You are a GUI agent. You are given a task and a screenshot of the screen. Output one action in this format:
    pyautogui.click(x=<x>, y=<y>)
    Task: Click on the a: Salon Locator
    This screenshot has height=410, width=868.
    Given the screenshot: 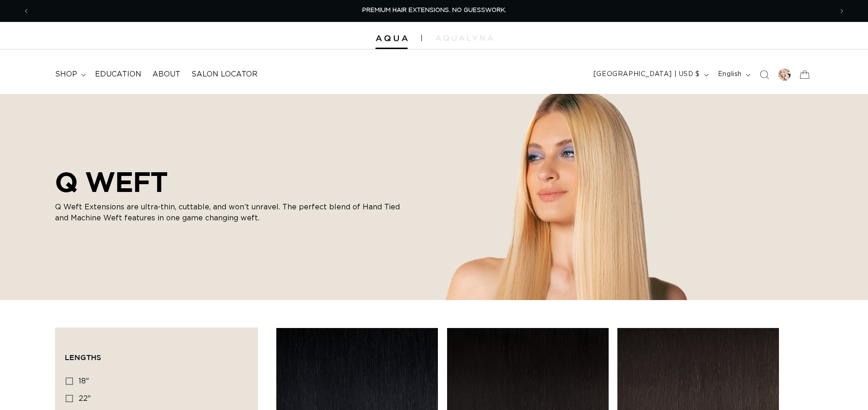 What is the action you would take?
    pyautogui.click(x=225, y=74)
    